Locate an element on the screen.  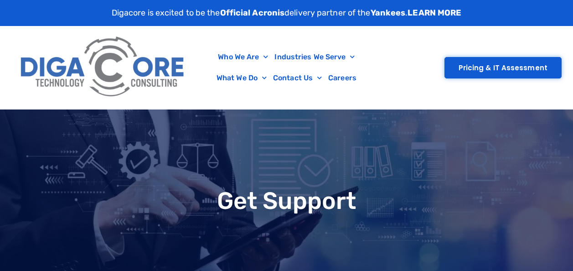
img: Digacore Logo is located at coordinates (103, 67).